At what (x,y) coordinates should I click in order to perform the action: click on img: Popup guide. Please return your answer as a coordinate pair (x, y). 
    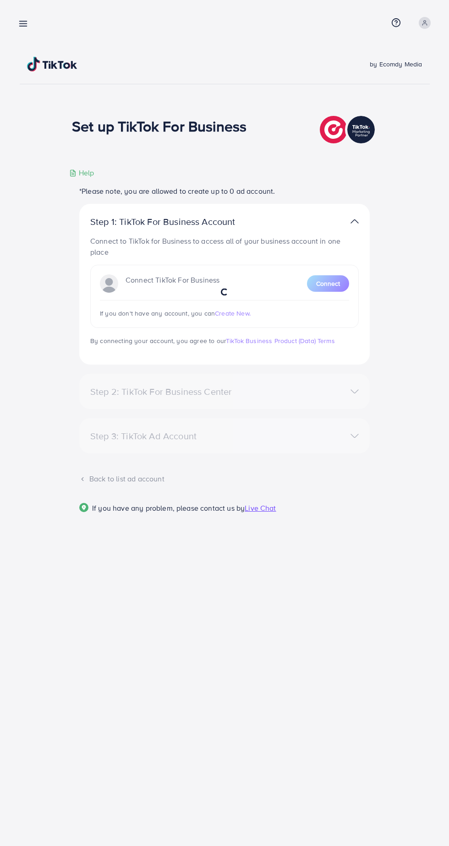
    Looking at the image, I should click on (84, 507).